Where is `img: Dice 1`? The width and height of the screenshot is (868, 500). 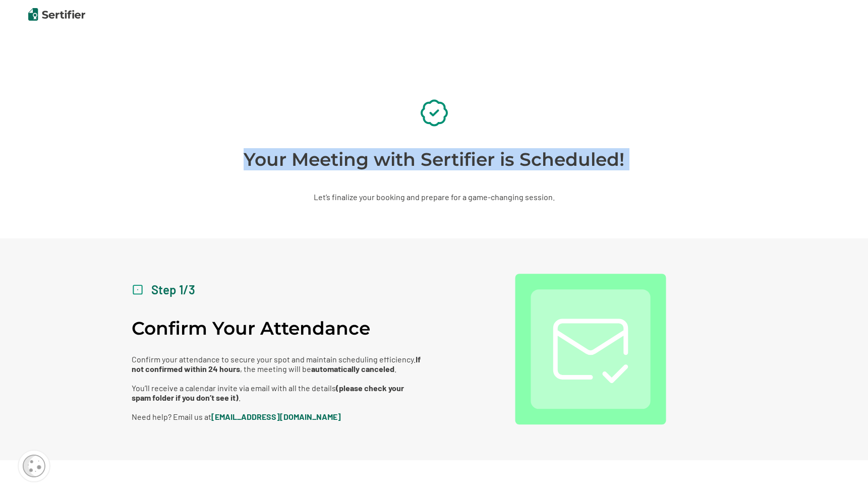 img: Dice 1 is located at coordinates (138, 290).